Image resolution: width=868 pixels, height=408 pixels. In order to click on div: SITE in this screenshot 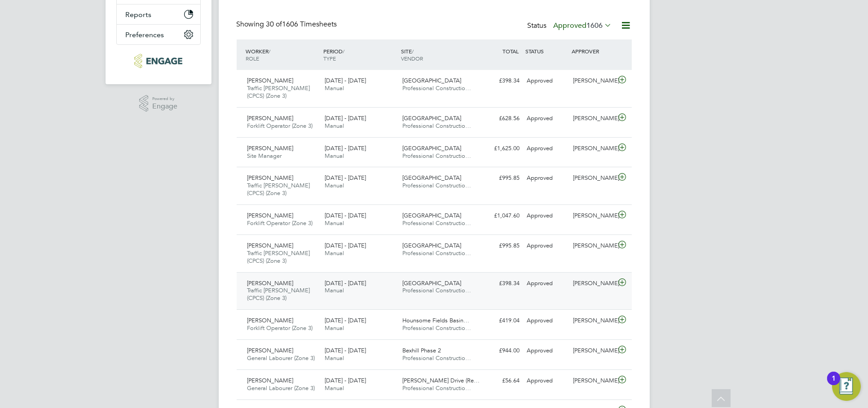, I will do `click(438, 55)`.